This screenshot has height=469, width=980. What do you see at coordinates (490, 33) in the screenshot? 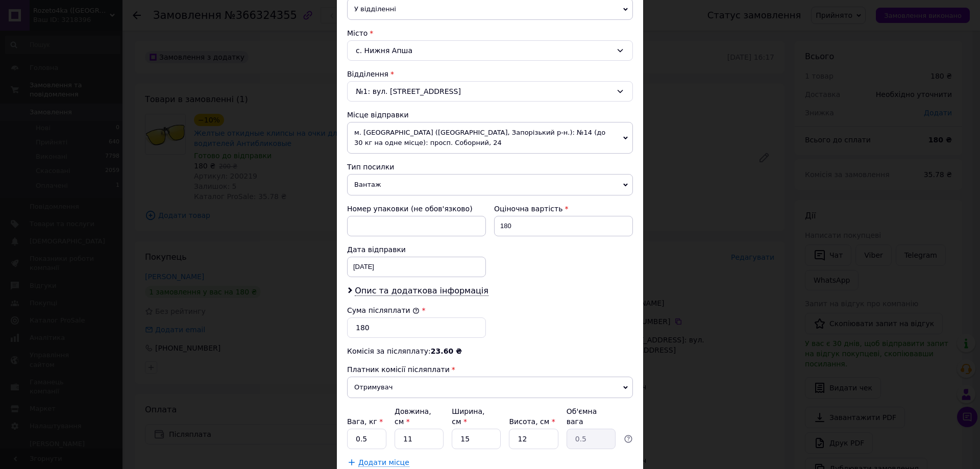
I see `div: Місто` at bounding box center [490, 33].